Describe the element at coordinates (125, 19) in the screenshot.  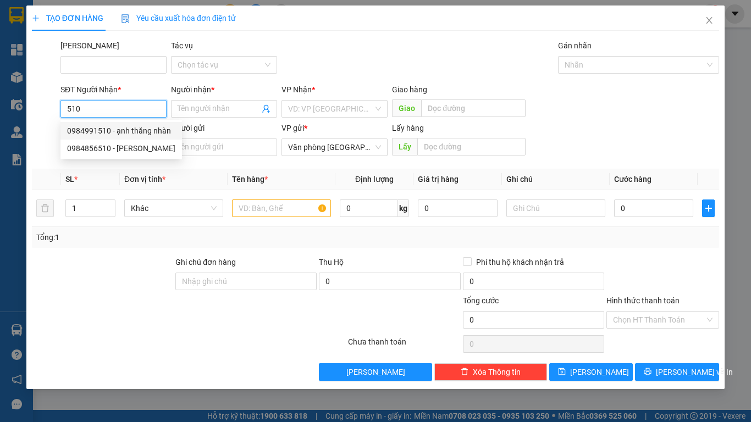
I see `img: icon` at that location.